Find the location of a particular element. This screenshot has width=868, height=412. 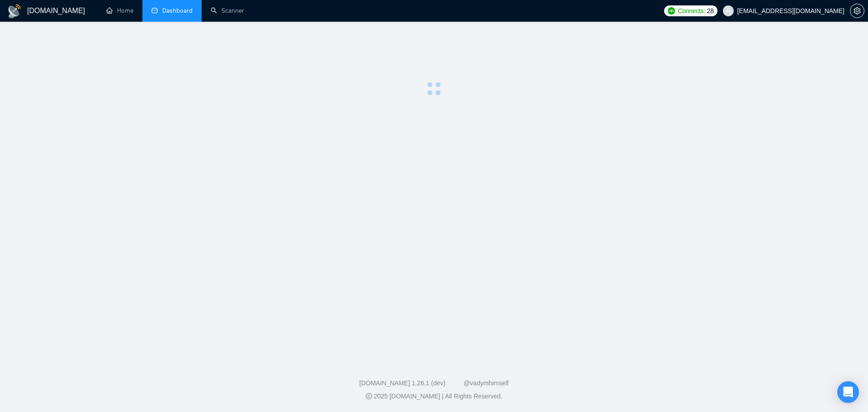

a: homeHome is located at coordinates (120, 10).